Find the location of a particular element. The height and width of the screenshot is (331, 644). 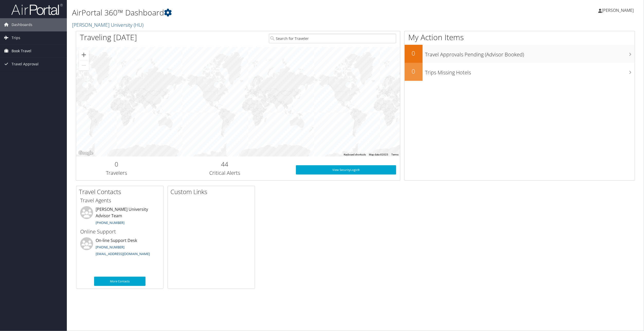

h3: Travel Approvals Pending (Advisor Booked) is located at coordinates (530, 53).